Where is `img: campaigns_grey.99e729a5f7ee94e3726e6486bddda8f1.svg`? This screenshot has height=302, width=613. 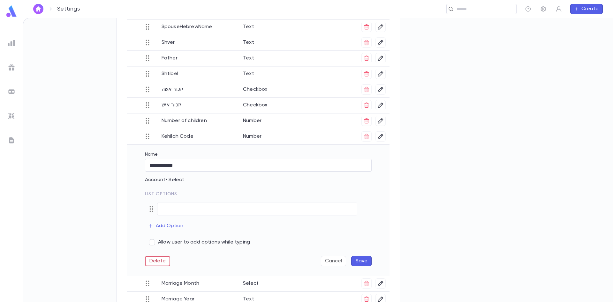
img: campaigns_grey.99e729a5f7ee94e3726e6486bddda8f1.svg is located at coordinates (11, 67).